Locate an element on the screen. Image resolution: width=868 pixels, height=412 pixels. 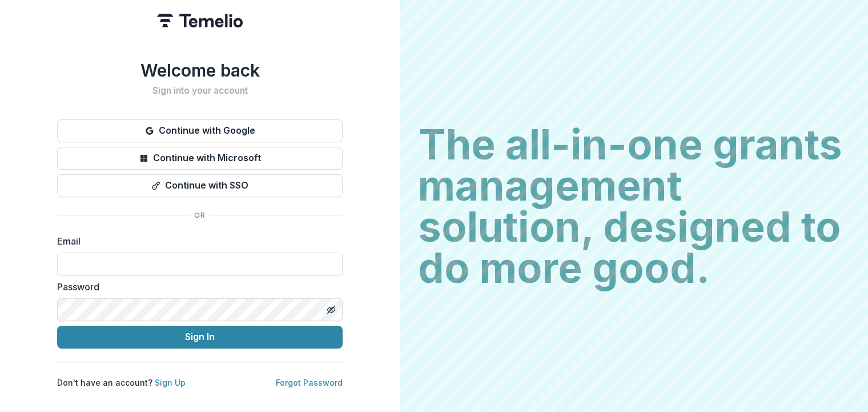
h1: Welcome back is located at coordinates (200, 70).